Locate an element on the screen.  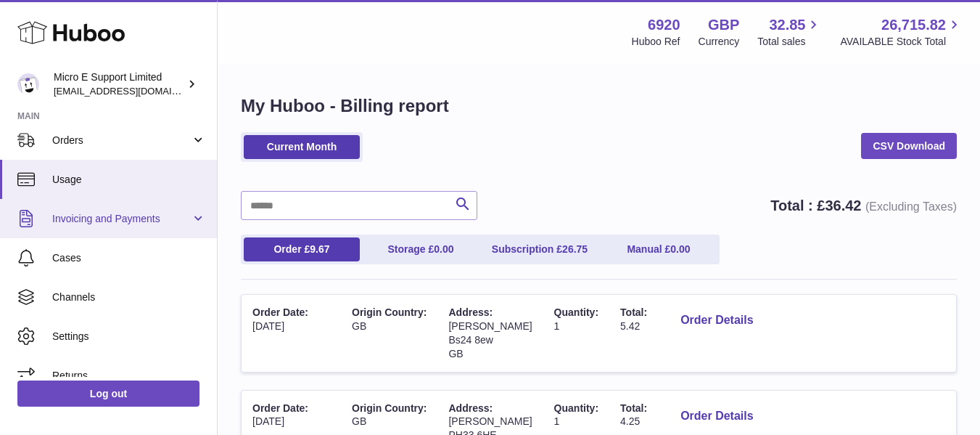
a: Storage £0.00 is located at coordinates (421, 249).